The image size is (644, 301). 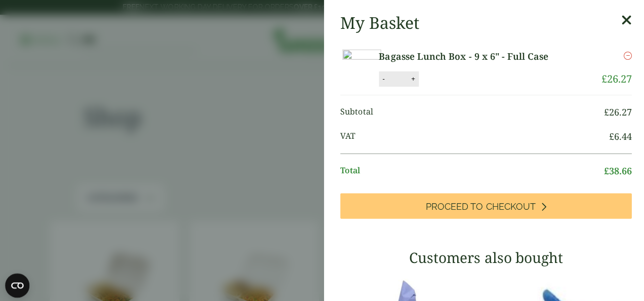 What do you see at coordinates (469, 170) in the screenshot?
I see `span: Total` at bounding box center [469, 170].